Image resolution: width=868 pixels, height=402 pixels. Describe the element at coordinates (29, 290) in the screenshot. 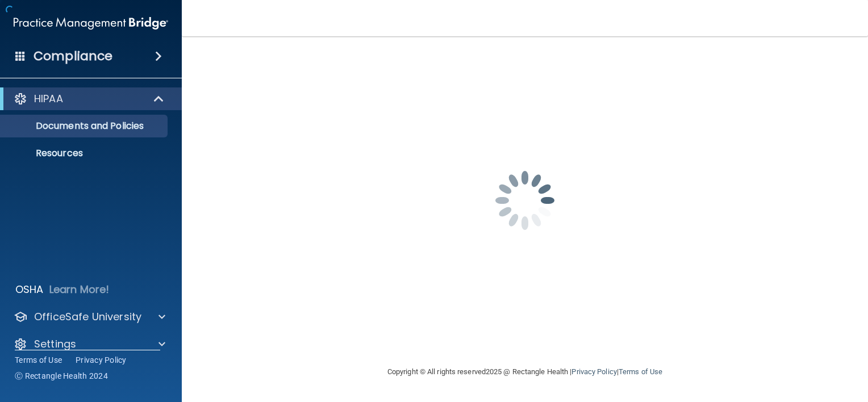

I see `p: OSHA` at that location.